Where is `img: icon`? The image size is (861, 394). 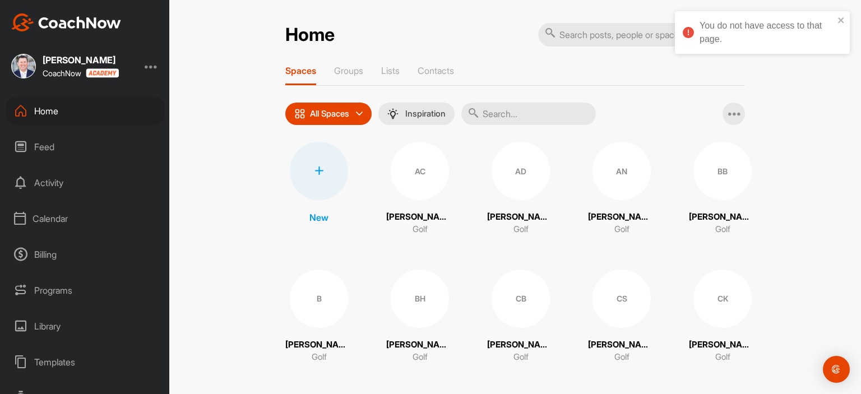
img: icon is located at coordinates (300, 114).